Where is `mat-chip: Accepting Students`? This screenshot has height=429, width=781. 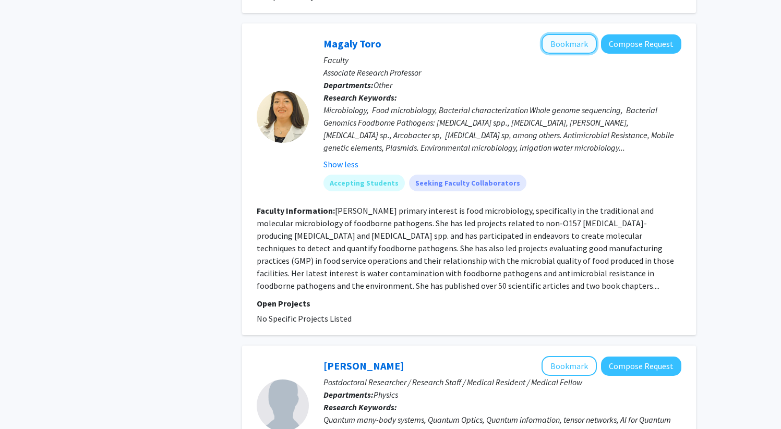 mat-chip: Accepting Students is located at coordinates (364, 183).